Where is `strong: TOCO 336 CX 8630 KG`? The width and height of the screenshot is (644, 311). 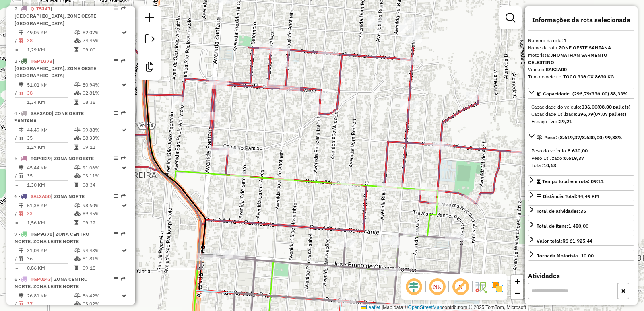
strong: TOCO 336 CX 8630 KG is located at coordinates (588, 76).